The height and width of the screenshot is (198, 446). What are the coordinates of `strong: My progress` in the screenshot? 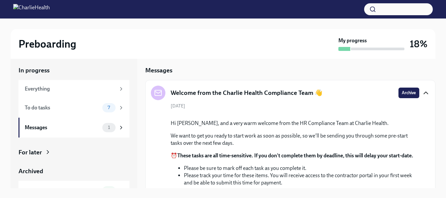 It's located at (353, 41).